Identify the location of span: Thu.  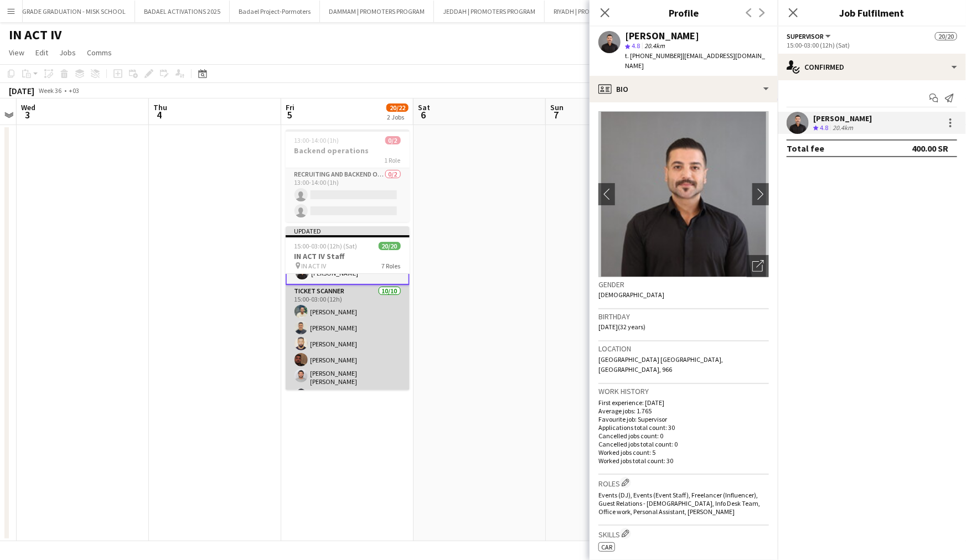
(160, 108).